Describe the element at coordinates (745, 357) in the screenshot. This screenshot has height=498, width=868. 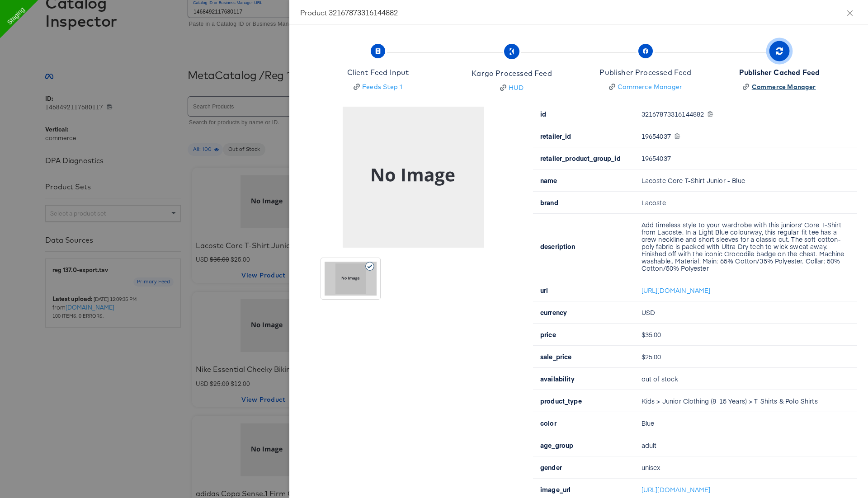
I see `td: $25.00` at that location.